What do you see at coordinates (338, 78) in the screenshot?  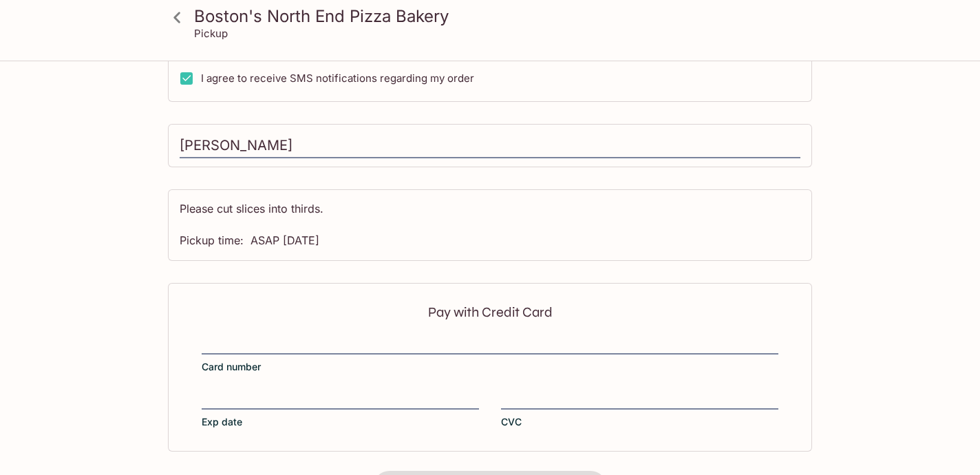 I see `span: I agree to receive SMS notifications regarding my order` at bounding box center [338, 78].